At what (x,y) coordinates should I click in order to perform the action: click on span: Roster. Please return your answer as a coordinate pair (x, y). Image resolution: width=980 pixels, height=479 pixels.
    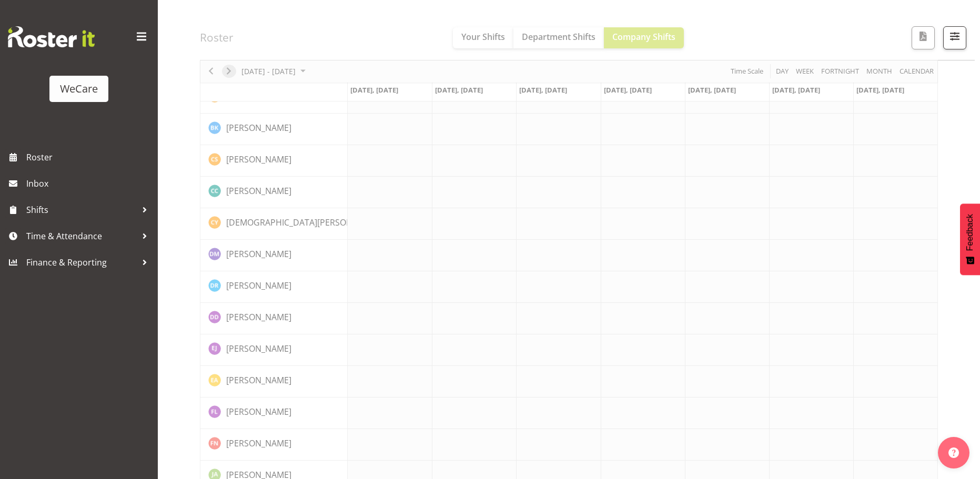
    Looking at the image, I should click on (89, 157).